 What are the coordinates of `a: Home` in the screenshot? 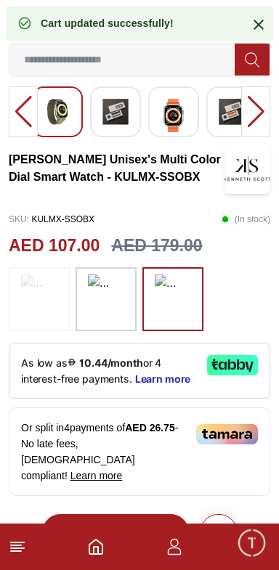 It's located at (96, 546).